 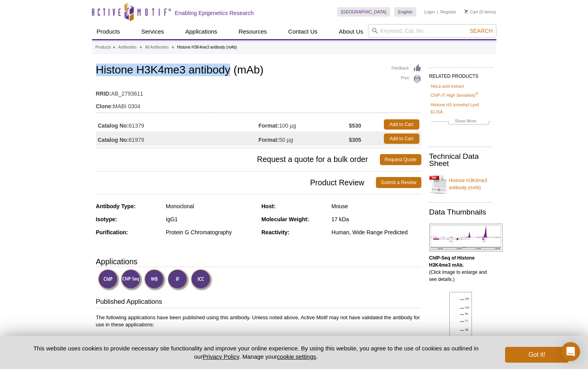 I want to click on div: Protein G Chromatography, so click(x=210, y=232).